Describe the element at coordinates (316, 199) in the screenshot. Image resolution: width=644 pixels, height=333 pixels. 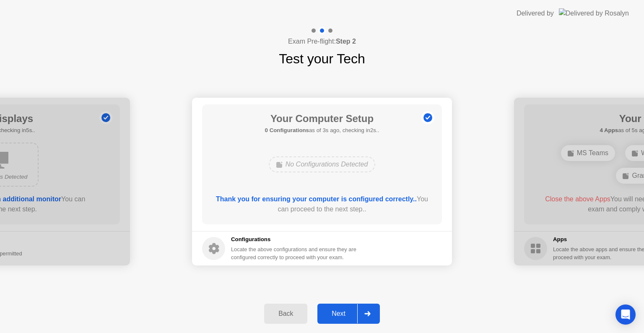
I see `b: Thank you for ensuring your computer is configured correctly..` at that location.